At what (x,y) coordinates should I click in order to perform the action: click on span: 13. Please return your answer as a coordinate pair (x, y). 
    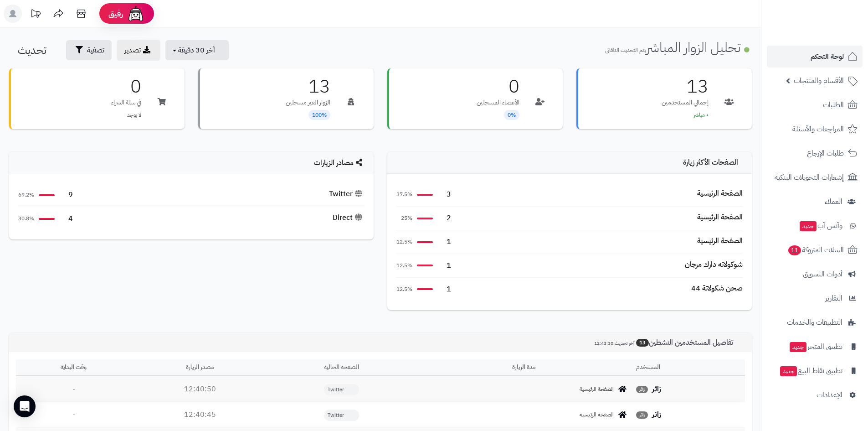
    Looking at the image, I should click on (643, 342).